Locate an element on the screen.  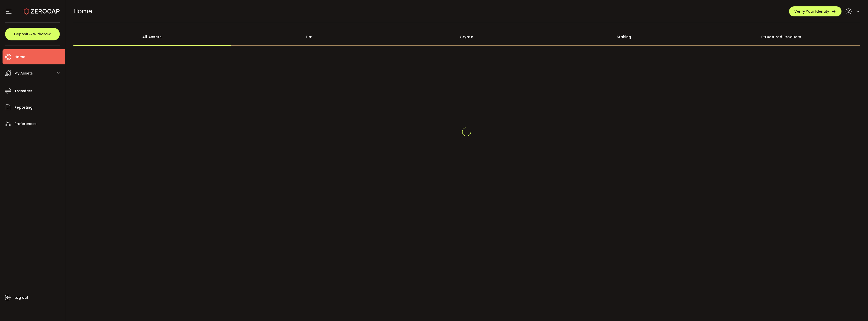
span: Reporting is located at coordinates (23, 107).